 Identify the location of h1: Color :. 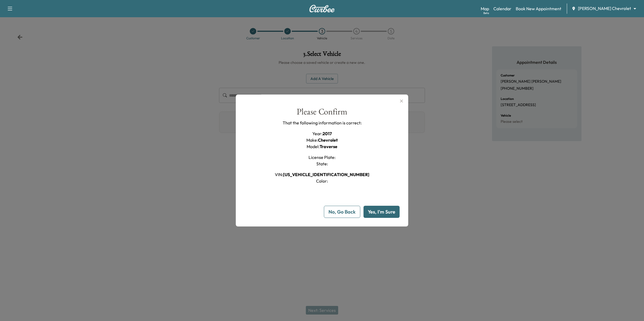
(322, 181).